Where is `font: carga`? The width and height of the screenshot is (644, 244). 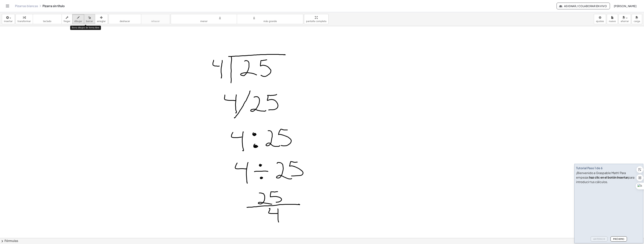 font: carga is located at coordinates (637, 21).